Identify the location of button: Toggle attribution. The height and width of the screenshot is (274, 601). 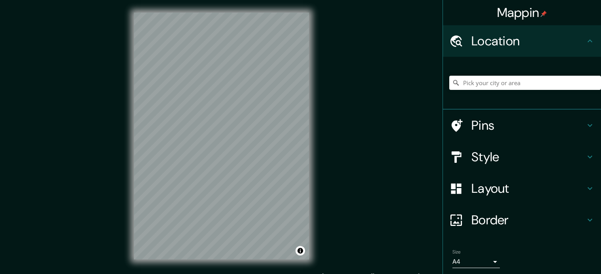
(300, 251).